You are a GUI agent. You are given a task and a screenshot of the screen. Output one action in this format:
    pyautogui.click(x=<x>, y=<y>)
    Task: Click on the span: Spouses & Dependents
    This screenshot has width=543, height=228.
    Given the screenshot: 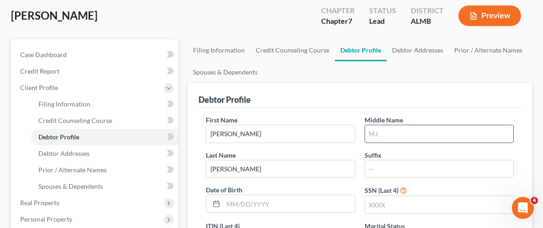 What is the action you would take?
    pyautogui.click(x=70, y=186)
    